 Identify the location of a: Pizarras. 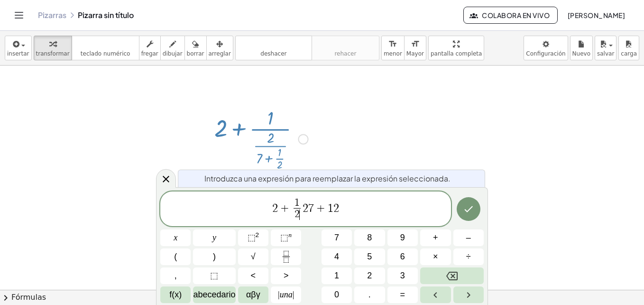
(52, 15).